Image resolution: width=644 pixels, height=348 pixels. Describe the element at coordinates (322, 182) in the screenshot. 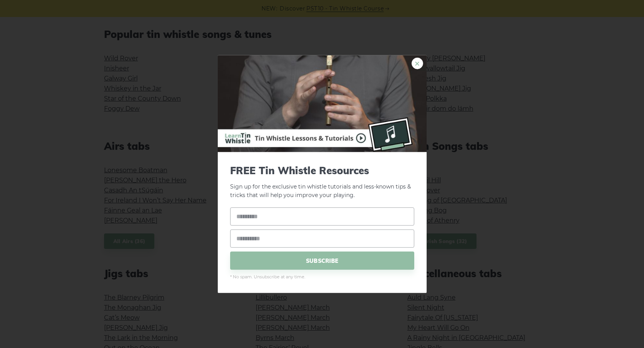

I see `p: Sign up for the exclusive tin whistle tutorials and less-known tips & tricks that will help you i...` at that location.